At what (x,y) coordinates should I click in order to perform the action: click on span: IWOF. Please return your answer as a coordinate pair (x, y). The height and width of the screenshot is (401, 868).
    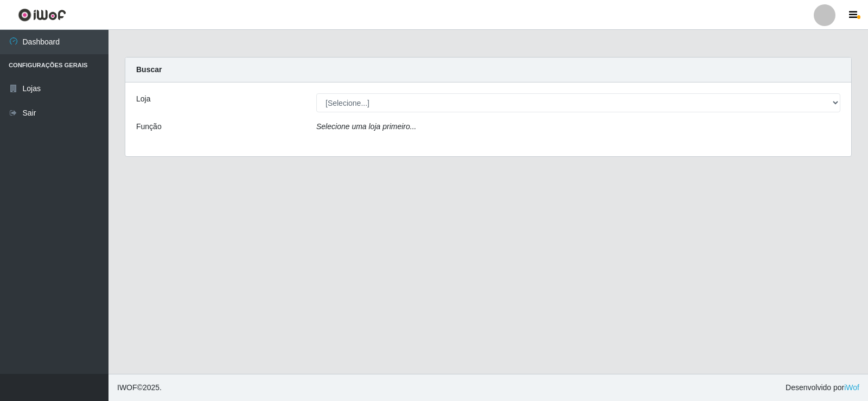
    Looking at the image, I should click on (127, 388).